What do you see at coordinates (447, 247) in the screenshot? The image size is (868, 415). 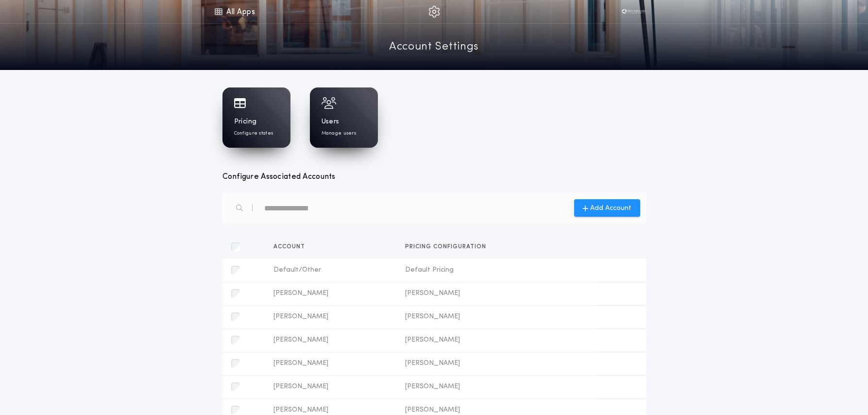 I see `span: Pricing configuration` at bounding box center [447, 247].